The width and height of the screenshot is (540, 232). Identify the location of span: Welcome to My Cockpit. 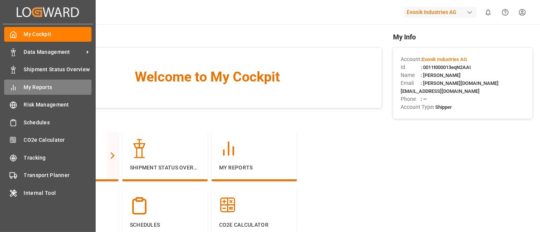
(207, 77).